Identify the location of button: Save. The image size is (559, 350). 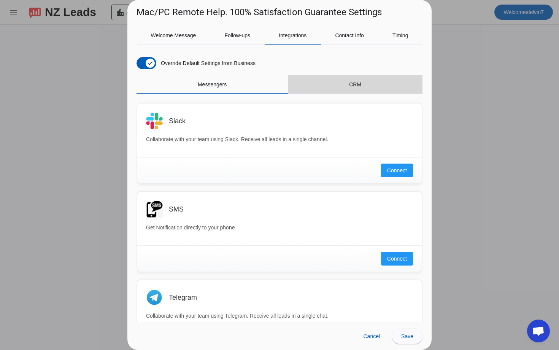
(407, 336).